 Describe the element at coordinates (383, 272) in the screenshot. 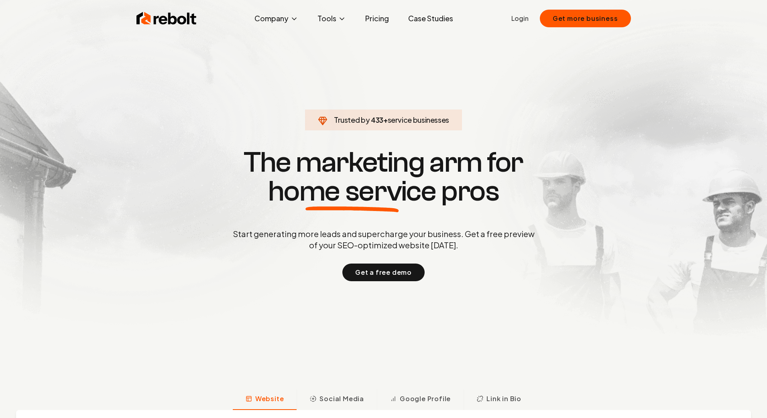

I see `button: Get a free demo` at that location.